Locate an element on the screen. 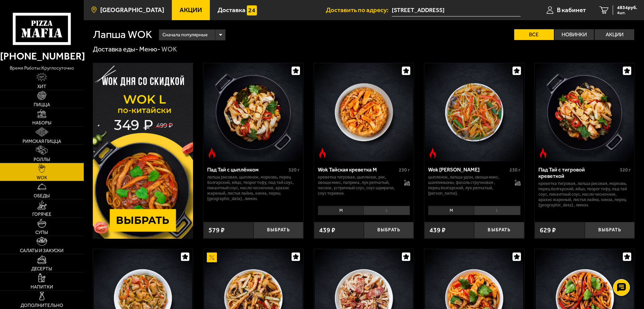 This screenshot has width=644, height=309. span: Акции is located at coordinates (191, 10).